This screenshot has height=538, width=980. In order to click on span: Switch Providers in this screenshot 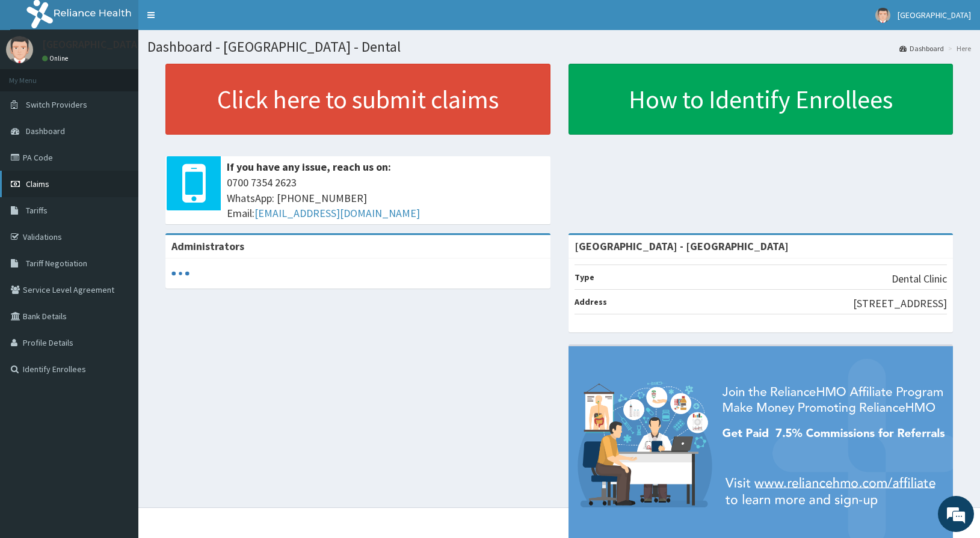, I will do `click(56, 105)`.